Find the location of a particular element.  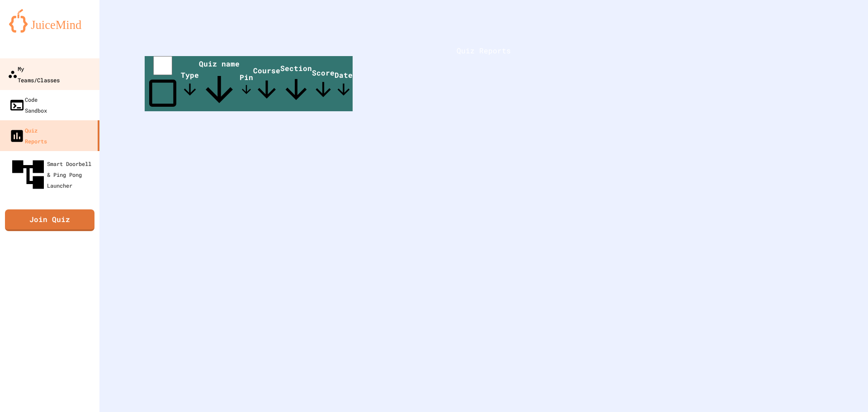

div: Smart Doorbell & Ping Pong Launcher is located at coordinates (52, 174).